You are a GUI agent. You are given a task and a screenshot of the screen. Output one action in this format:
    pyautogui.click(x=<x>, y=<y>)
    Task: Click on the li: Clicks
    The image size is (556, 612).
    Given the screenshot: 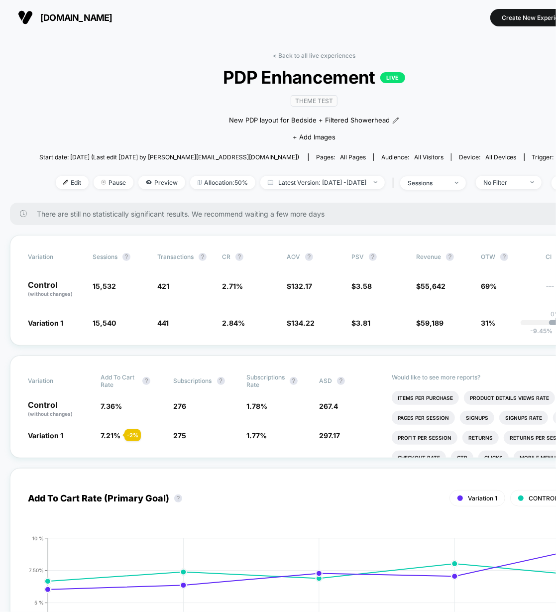 What is the action you would take?
    pyautogui.click(x=493, y=457)
    